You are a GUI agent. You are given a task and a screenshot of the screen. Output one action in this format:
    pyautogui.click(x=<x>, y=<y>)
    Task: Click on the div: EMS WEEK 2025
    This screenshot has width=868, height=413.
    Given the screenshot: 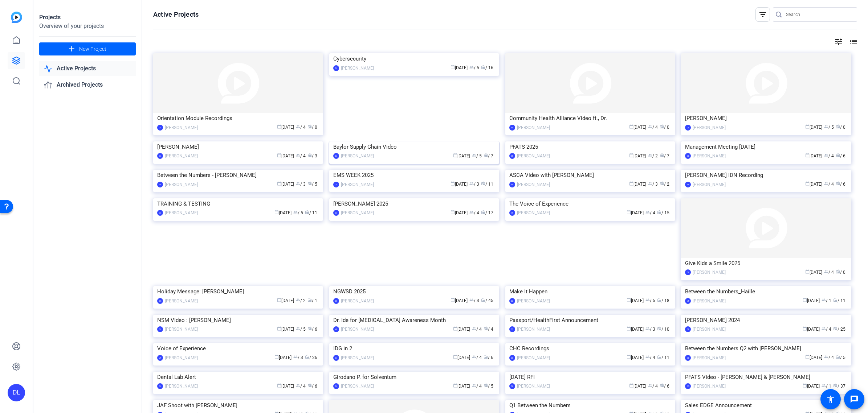 What is the action you would take?
    pyautogui.click(x=415, y=175)
    